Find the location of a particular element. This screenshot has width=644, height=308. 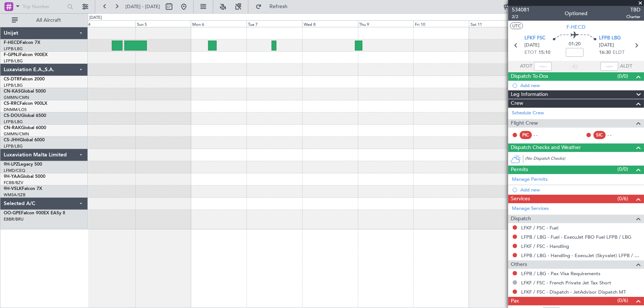

div: Sat 11 is located at coordinates (496, 24).